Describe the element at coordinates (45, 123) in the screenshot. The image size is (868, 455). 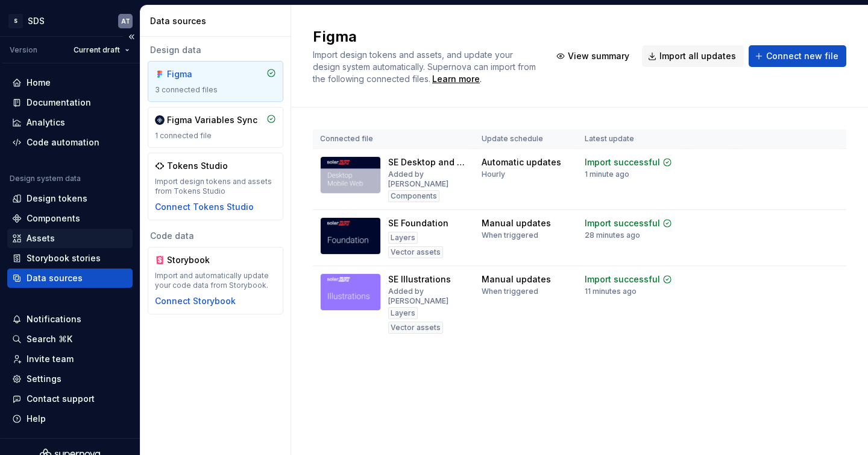
I see `div: Analytics` at that location.